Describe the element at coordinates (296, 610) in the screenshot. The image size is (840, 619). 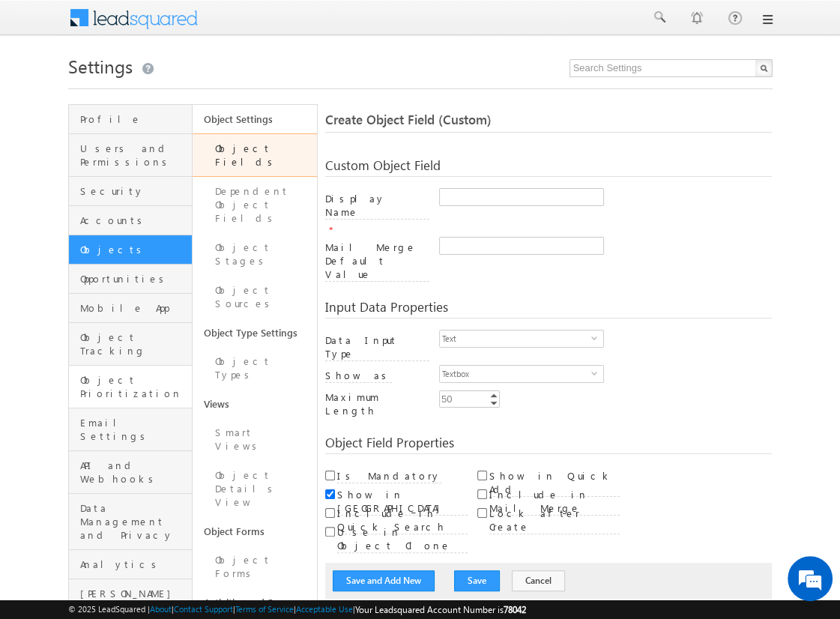
I see `span: © 2025 LeadSquared | | | | |` at that location.